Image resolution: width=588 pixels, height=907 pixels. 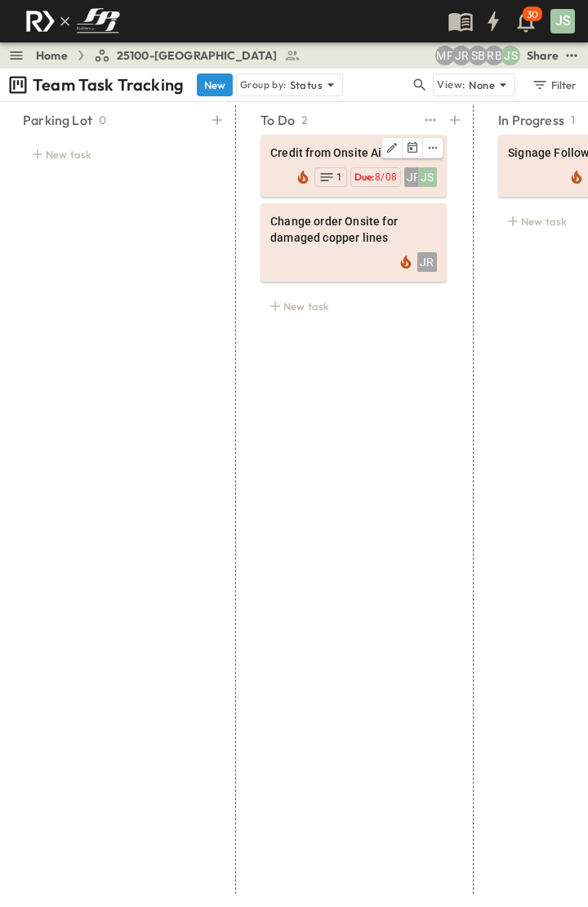 What do you see at coordinates (73, 21) in the screenshot?
I see `img: c8d7d1ed905e502e8f77bf7063faec64e13b34fdb1f2bdd94b0e311fc34f8000.png` at bounding box center [73, 21].